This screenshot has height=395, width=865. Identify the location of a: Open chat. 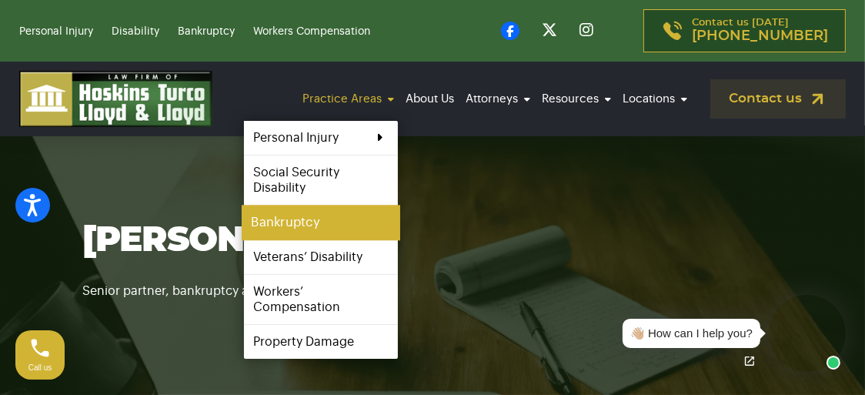
(749, 361).